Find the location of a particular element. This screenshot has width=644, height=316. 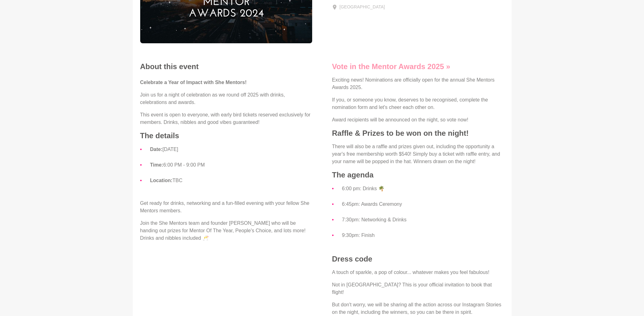

li: 6:45pm: Awards Ceremony is located at coordinates (423, 204).